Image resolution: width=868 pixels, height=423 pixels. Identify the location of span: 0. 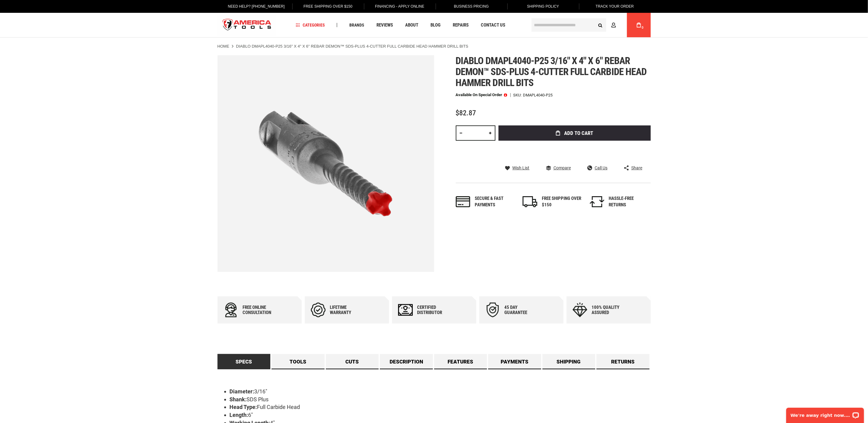
(643, 27).